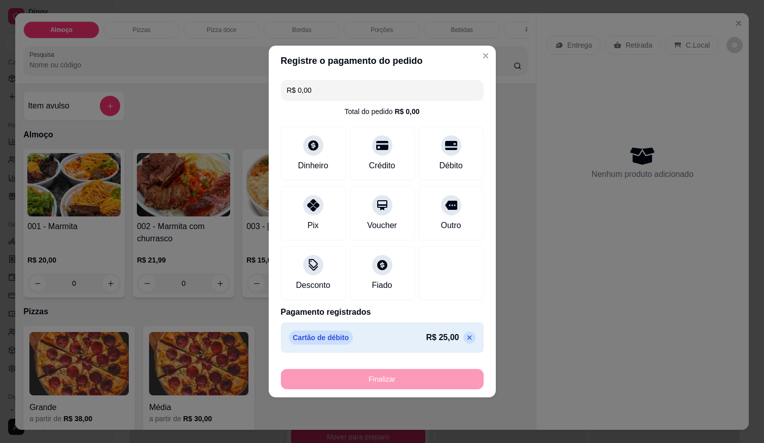 This screenshot has height=443, width=764. Describe the element at coordinates (382, 285) in the screenshot. I see `div: Fiado` at that location.